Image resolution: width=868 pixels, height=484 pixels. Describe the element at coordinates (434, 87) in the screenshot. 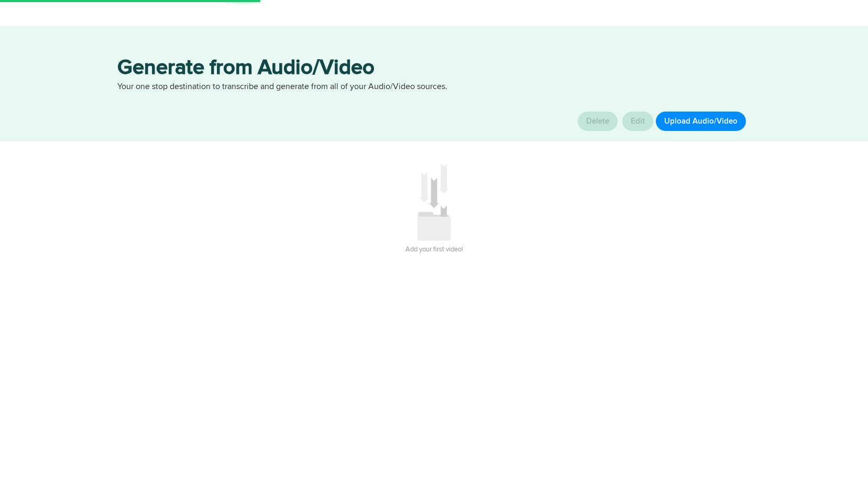

I see `p: Your one stop destination to transcribe and generate from all of your Audio/Video sources.` at that location.